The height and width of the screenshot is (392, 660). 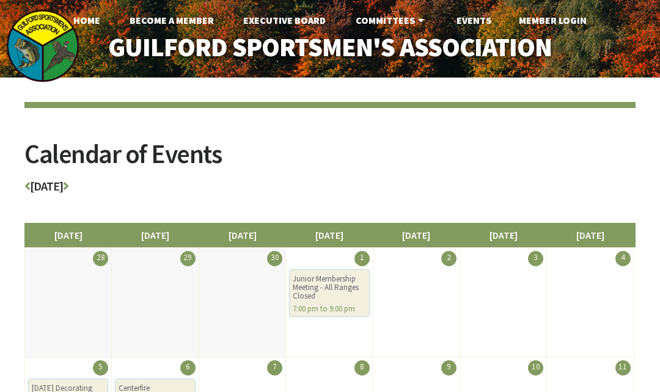 What do you see at coordinates (274, 258) in the screenshot?
I see `div: 30` at bounding box center [274, 258].